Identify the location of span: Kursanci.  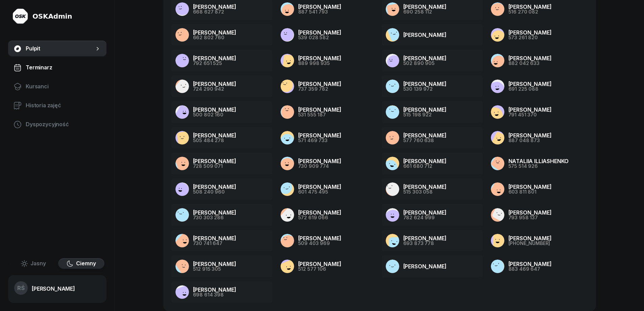
(63, 87).